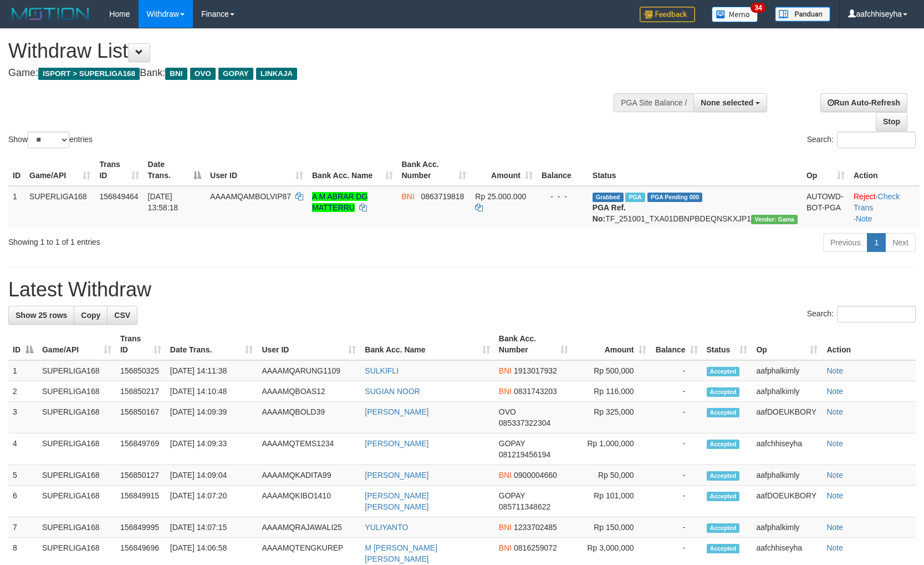  What do you see at coordinates (309, 527) in the screenshot?
I see `td: AAAAMQRAJAWALI25` at bounding box center [309, 527].